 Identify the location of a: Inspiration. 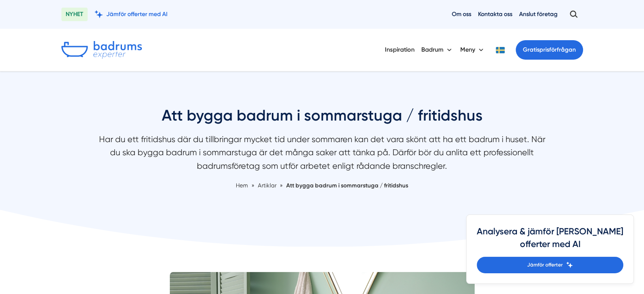
(400, 49).